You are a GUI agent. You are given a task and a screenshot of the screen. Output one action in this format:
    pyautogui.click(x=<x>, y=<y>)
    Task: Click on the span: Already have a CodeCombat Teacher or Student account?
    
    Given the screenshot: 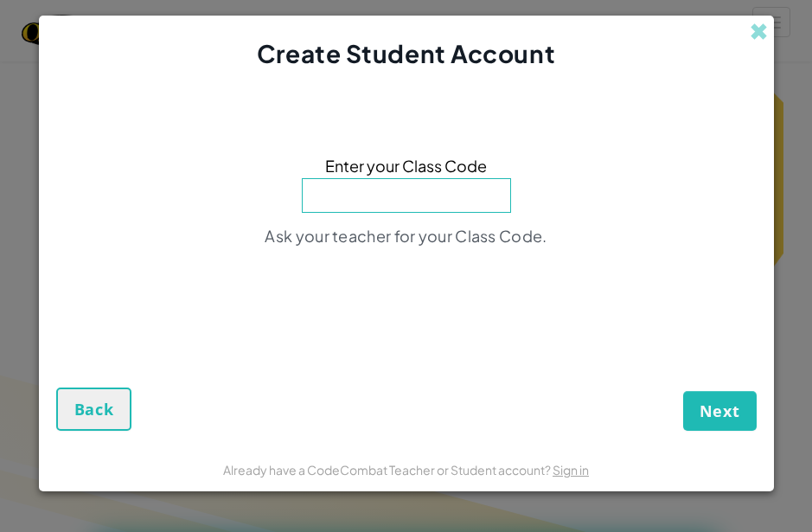 What is the action you would take?
    pyautogui.click(x=387, y=470)
    